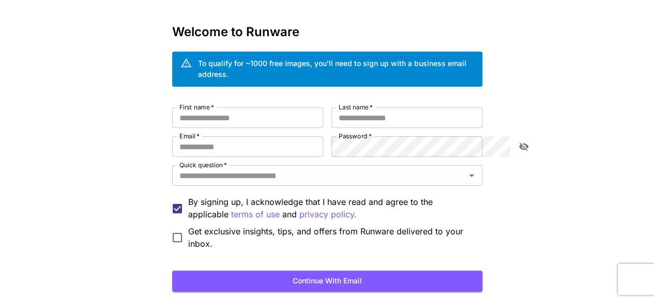 This screenshot has height=302, width=654. Describe the element at coordinates (196, 107) in the screenshot. I see `label: First name` at that location.